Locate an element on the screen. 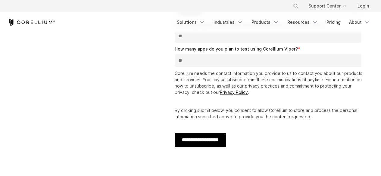 This screenshot has height=176, width=381. a: Industries is located at coordinates (228, 22).